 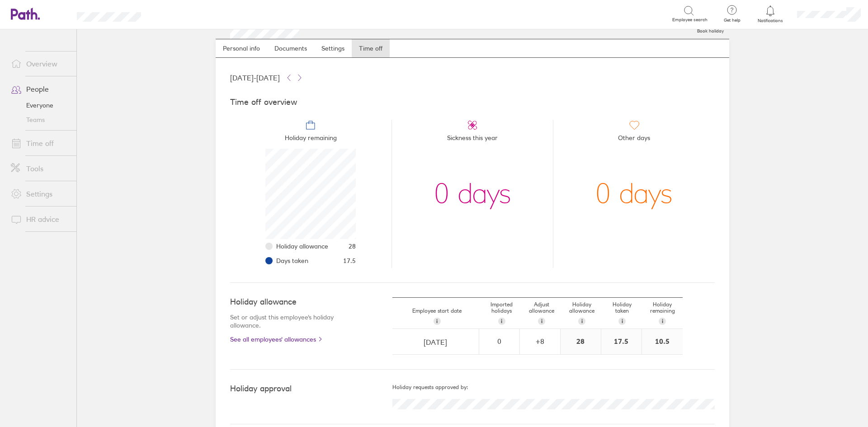 I want to click on div: 0, so click(x=499, y=341).